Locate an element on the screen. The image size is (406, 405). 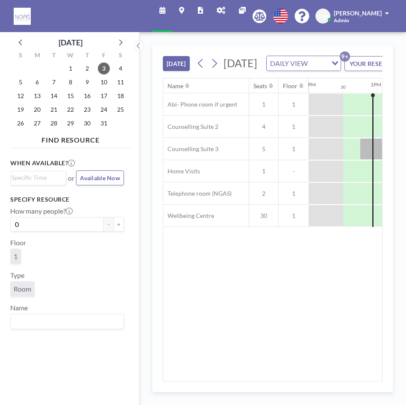
span: Friday, October 24, 2025 is located at coordinates (104, 109).